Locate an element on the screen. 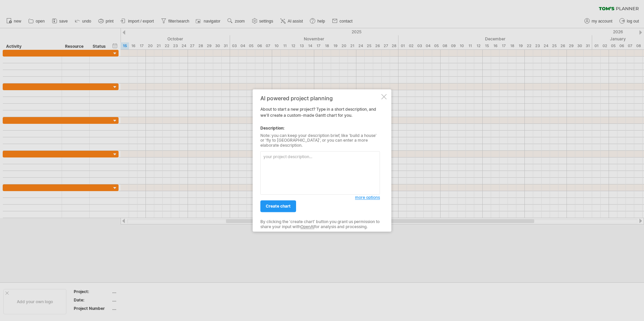 This screenshot has width=644, height=321. div: AI powered project planning is located at coordinates (320, 98).